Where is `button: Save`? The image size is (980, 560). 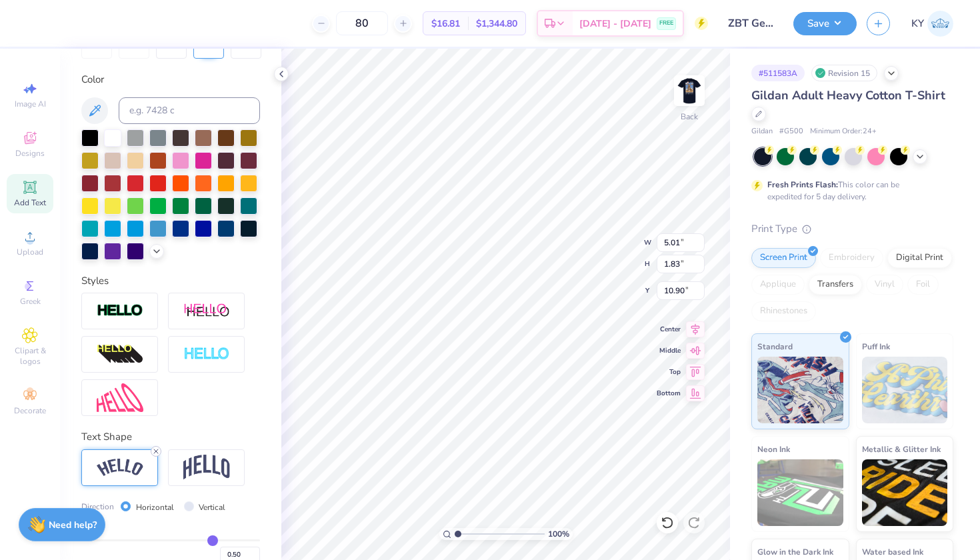 button: Save is located at coordinates (825, 23).